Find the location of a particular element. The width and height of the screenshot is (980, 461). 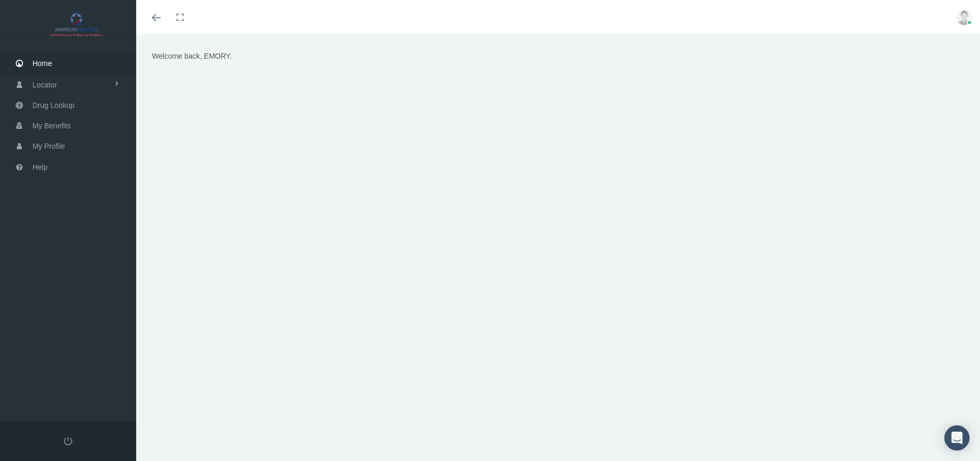

span: Welcome back, EMORY. is located at coordinates (192, 57).